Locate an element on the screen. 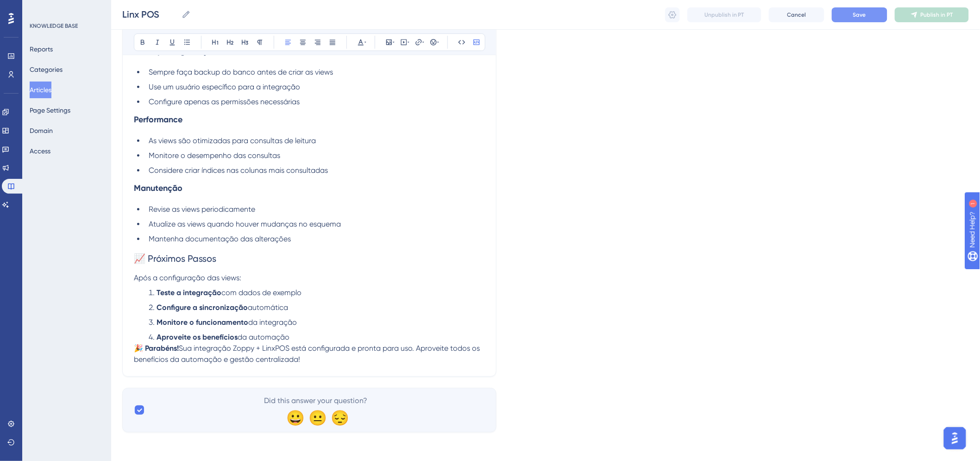 This screenshot has height=461, width=980. span: da integração is located at coordinates (273, 322).